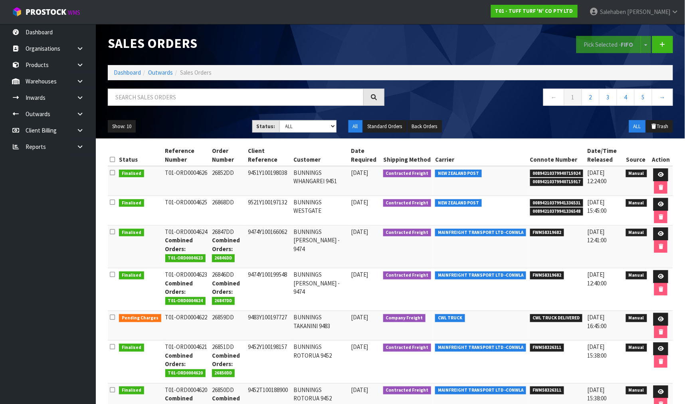 The width and height of the screenshot is (685, 404). I want to click on nav: Page navigation, so click(534, 98).